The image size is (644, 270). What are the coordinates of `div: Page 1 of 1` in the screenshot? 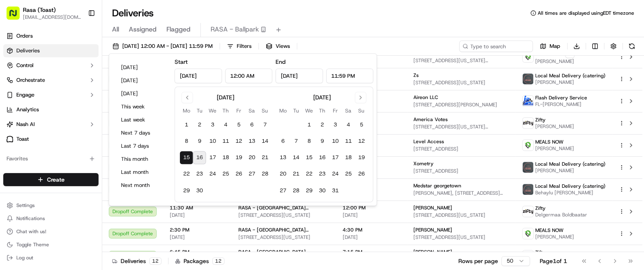 It's located at (553, 261).